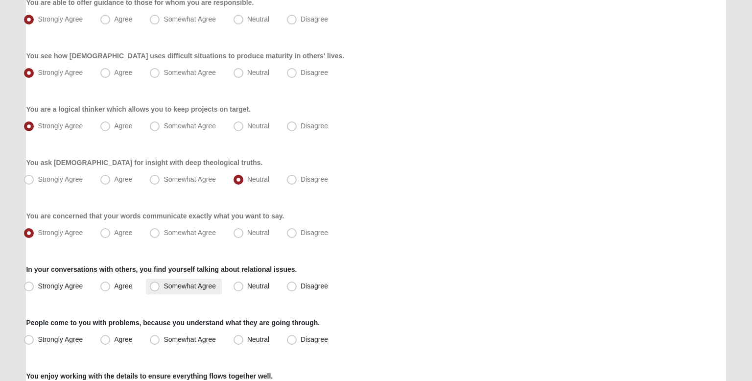 The image size is (752, 381). What do you see at coordinates (138, 109) in the screenshot?
I see `label: You are a logical thinker which allows you to keep projects on target.` at bounding box center [138, 109].